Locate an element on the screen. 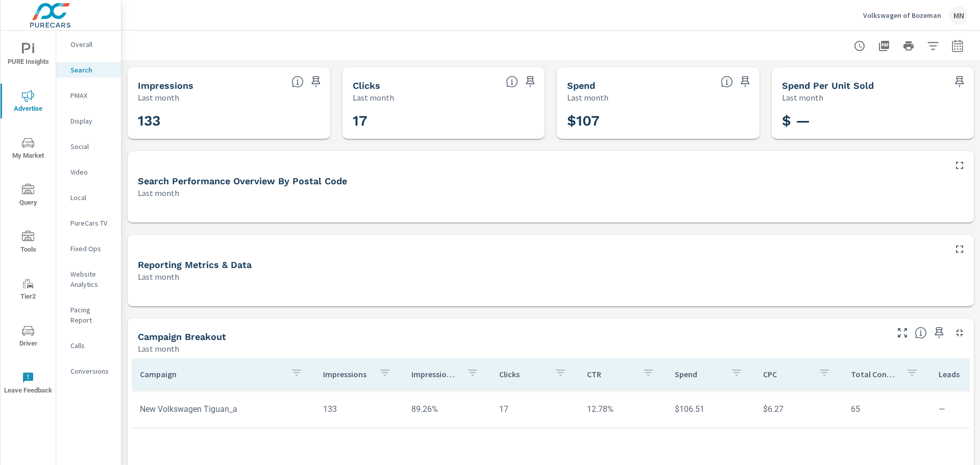 This screenshot has width=980, height=465. div: Display is located at coordinates (88, 121).